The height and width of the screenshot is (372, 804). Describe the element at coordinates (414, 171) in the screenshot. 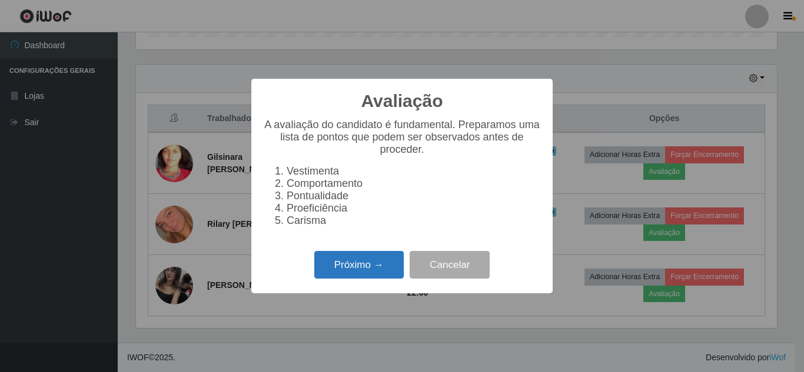

I see `li: Vestimenta` at that location.